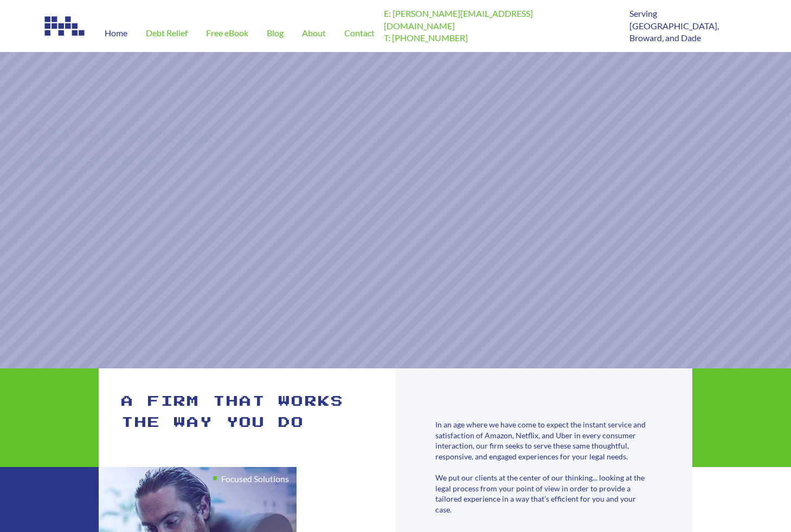  What do you see at coordinates (116, 33) in the screenshot?
I see `span: Home` at bounding box center [116, 33].